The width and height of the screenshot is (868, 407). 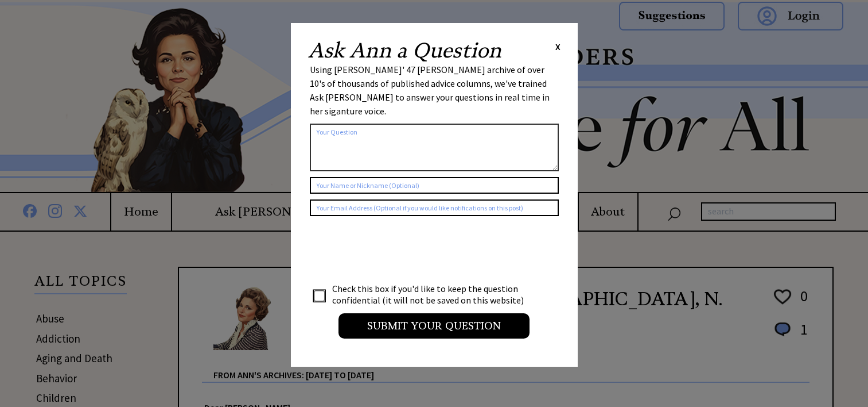 I want to click on h2: Ask Ann a Question, so click(x=404, y=50).